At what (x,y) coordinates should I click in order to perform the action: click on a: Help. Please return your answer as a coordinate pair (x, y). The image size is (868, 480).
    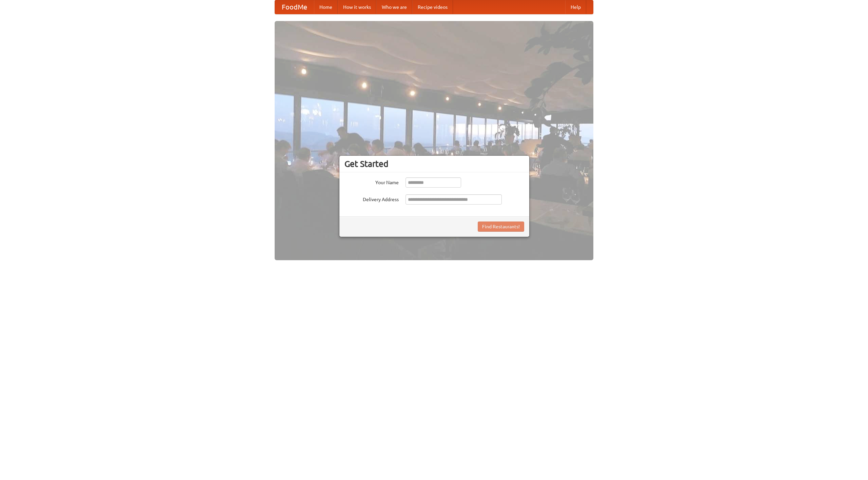
    Looking at the image, I should click on (576, 7).